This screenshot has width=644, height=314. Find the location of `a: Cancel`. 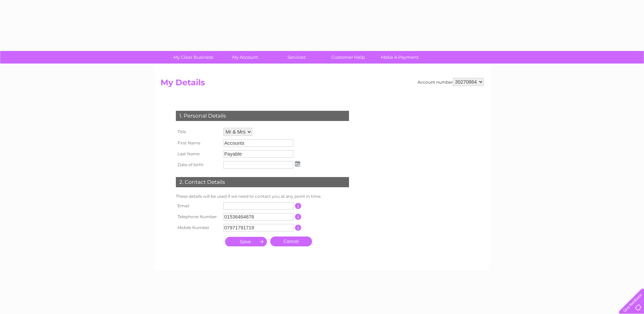

a: Cancel is located at coordinates (291, 241).